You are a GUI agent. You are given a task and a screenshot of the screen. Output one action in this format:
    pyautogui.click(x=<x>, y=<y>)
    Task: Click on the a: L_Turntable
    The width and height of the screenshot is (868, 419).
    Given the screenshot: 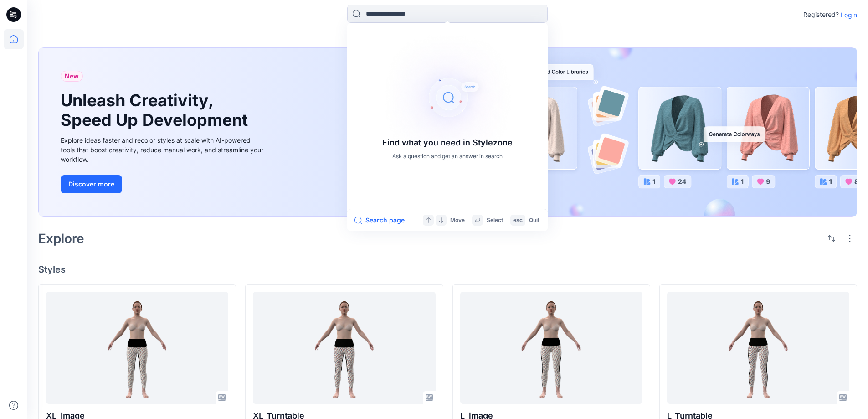 What is the action you would take?
    pyautogui.click(x=758, y=348)
    